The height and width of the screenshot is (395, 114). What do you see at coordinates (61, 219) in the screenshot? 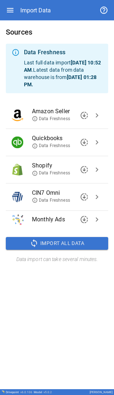
I see `span: Monthly Ads` at bounding box center [61, 219].